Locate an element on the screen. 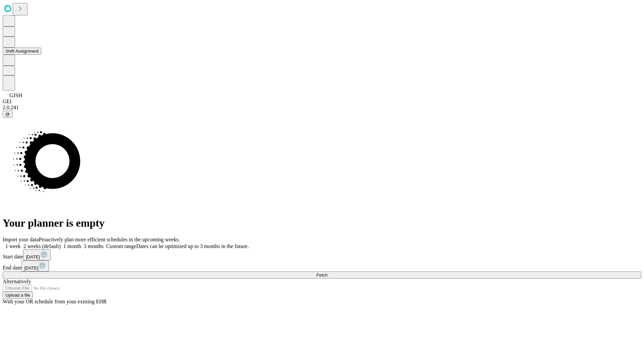 This screenshot has height=362, width=644. span: GJSH is located at coordinates (16, 95).